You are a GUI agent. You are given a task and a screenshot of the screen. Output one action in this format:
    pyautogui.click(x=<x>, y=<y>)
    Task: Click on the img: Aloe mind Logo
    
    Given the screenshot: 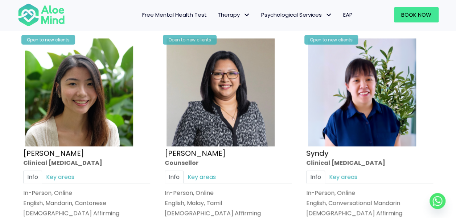 What is the action you would take?
    pyautogui.click(x=41, y=15)
    